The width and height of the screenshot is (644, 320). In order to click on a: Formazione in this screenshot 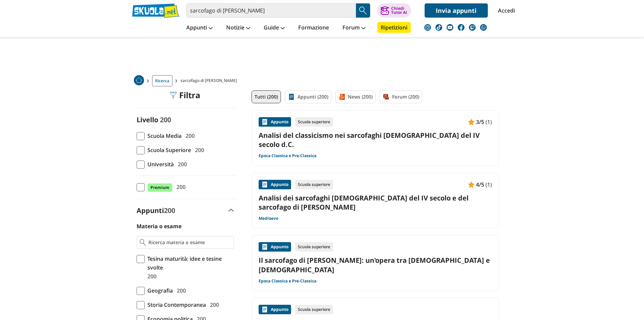, I will do `click(313, 28)`.